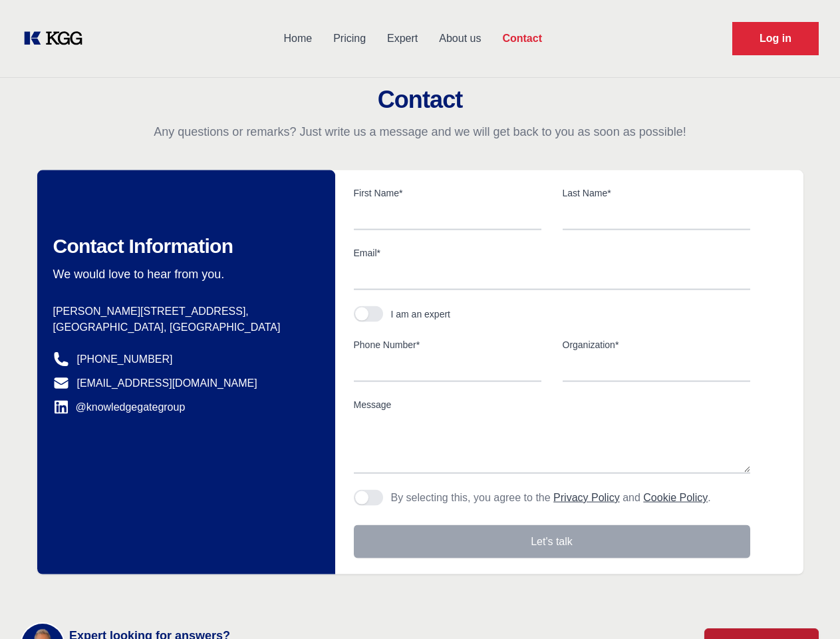  I want to click on label: Last Name*, so click(656, 193).